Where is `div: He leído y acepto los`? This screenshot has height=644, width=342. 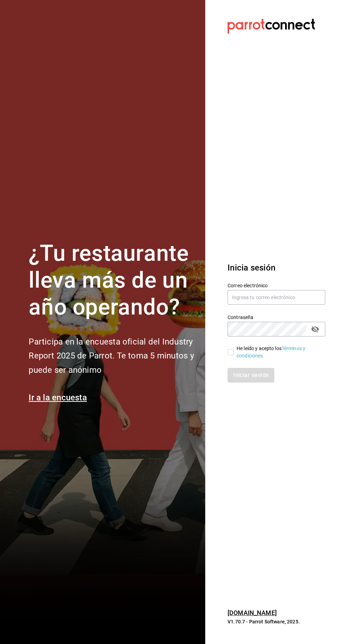
div: He leído y acepto los is located at coordinates (278, 352).